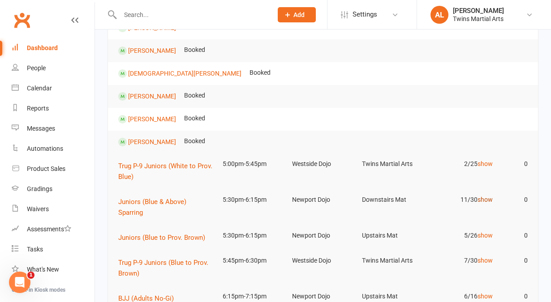 The width and height of the screenshot is (551, 302). Describe the element at coordinates (166, 268) in the screenshot. I see `button: Trug P-9 Juniors (Blue to Prov. Brown)` at that location.